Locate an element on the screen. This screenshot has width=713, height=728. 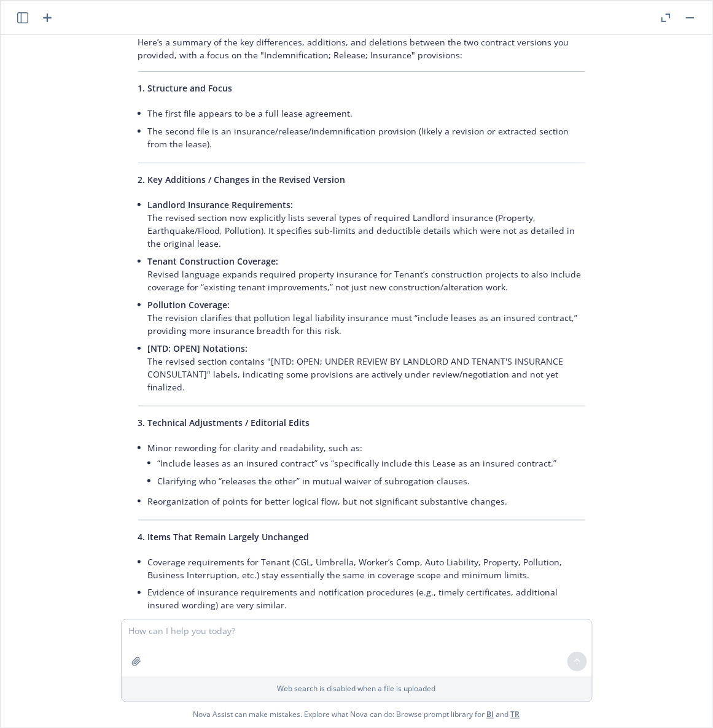
li: Reorganization of points for better logical flow, but not significant substantive changes. is located at coordinates (367, 500).